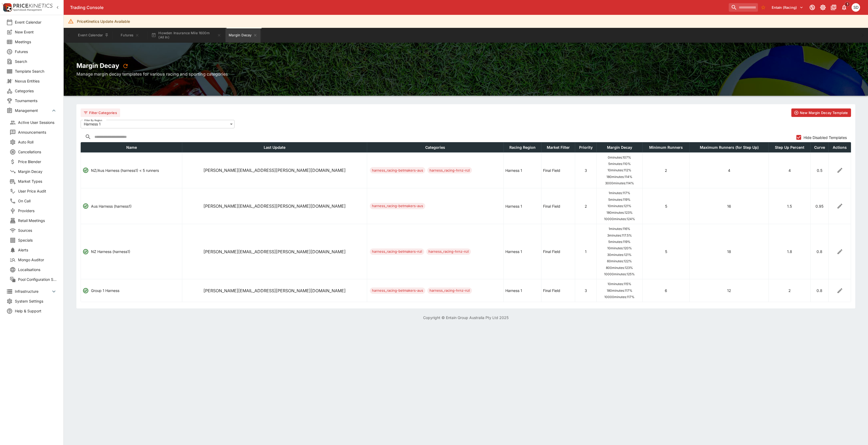 The width and height of the screenshot is (868, 445). I want to click on button: Notifications, so click(844, 7).